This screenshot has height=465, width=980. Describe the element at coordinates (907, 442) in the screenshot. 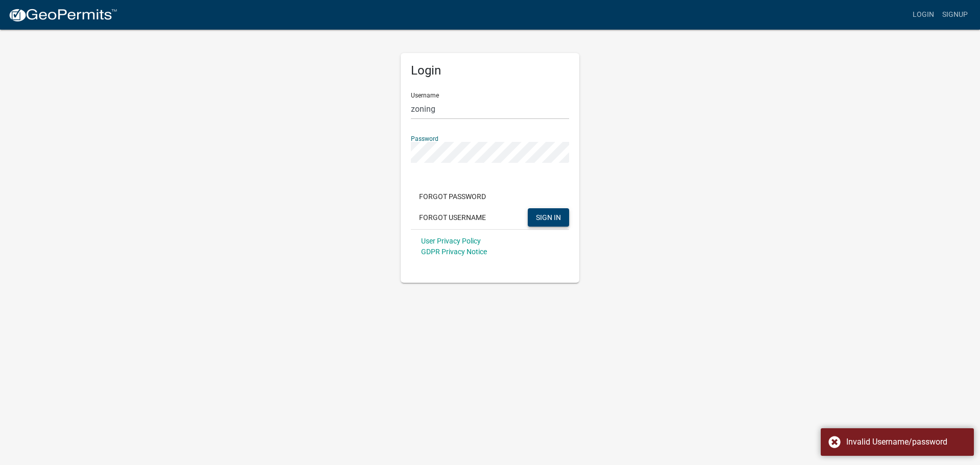

I see `div: Invalid Username/password` at that location.